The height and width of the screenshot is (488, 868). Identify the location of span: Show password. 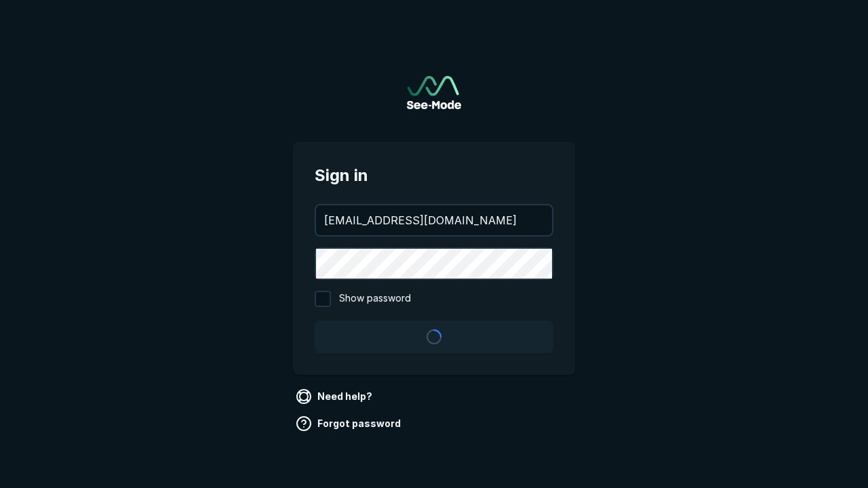
(375, 299).